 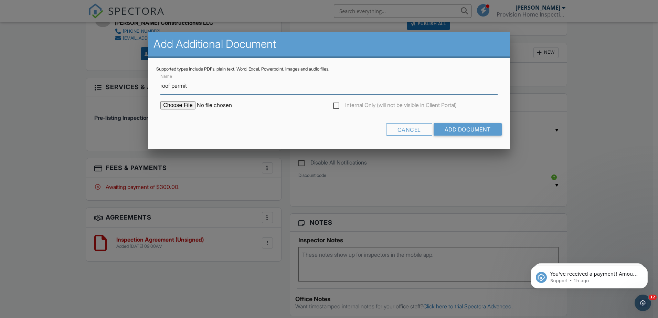 What do you see at coordinates (395, 106) in the screenshot?
I see `label: Internal Only (will not be visible in Client Portal)` at bounding box center [395, 106].